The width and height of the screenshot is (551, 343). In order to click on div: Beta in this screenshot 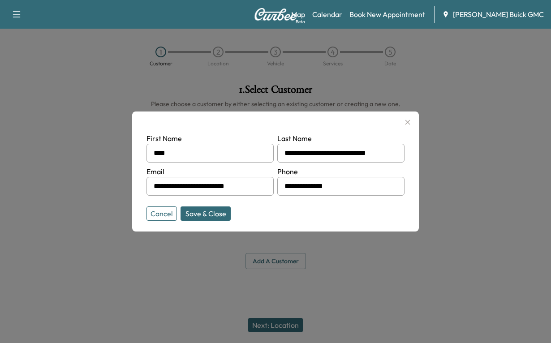, I will do `click(300, 21)`.